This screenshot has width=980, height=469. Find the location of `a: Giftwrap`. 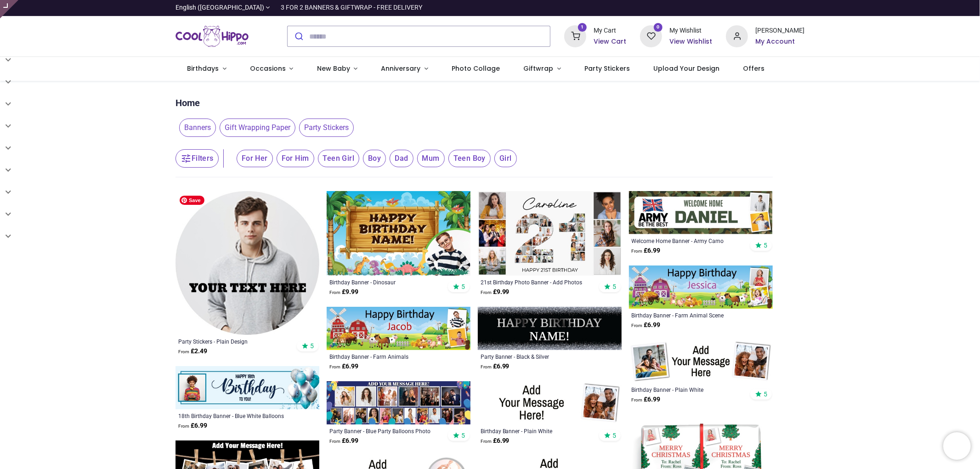

a: Giftwrap is located at coordinates (542, 69).